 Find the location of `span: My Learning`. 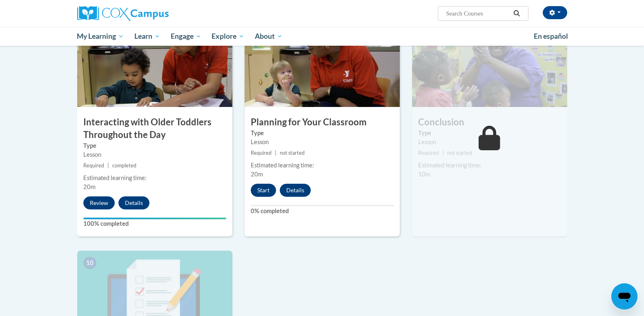

span: My Learning is located at coordinates (100, 36).